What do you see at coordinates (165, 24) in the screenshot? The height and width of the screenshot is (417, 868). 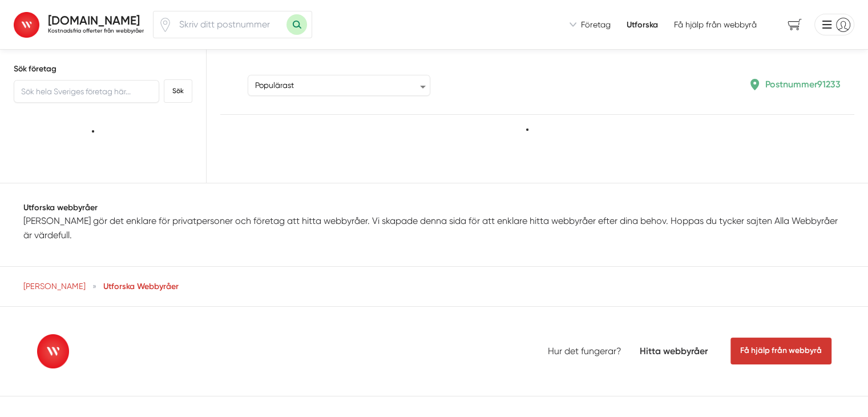 I see `svg: Pin / Karta` at bounding box center [165, 24].